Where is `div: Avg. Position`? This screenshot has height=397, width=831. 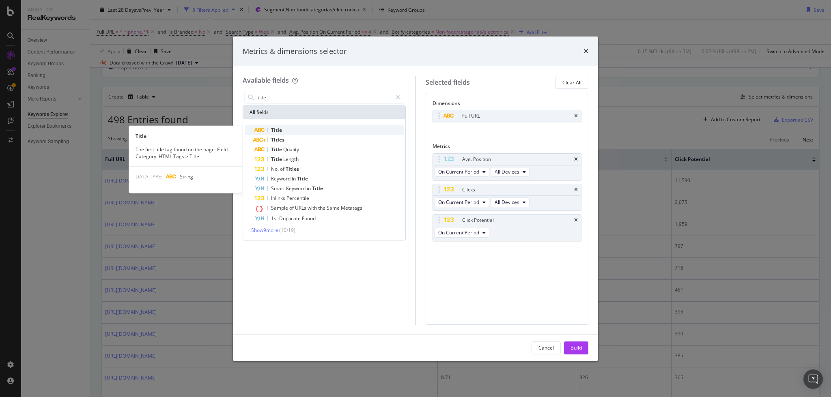
div: Avg. Position is located at coordinates (476, 159).